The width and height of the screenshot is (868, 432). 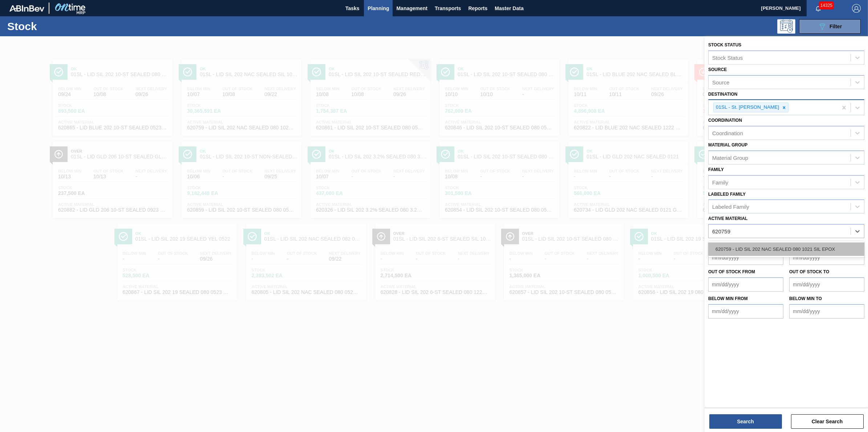 What do you see at coordinates (412, 9) in the screenshot?
I see `span: Management` at bounding box center [412, 9].